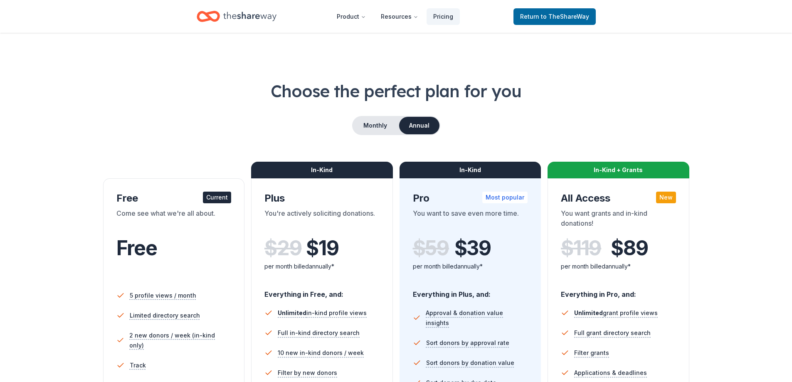  What do you see at coordinates (470, 198) in the screenshot?
I see `div: Pro` at bounding box center [470, 198].